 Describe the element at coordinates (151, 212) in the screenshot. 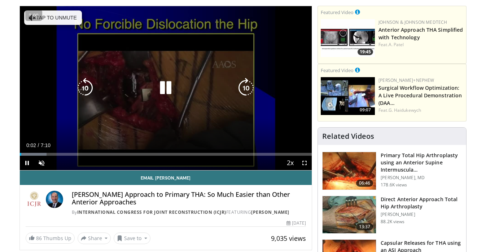

I see `a: International Congress for Joint Reconstruction (ICJR)` at that location.